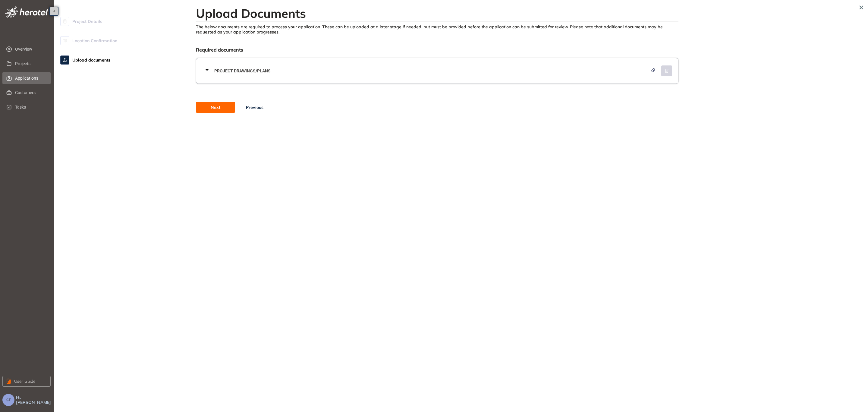 The image size is (868, 412). Describe the element at coordinates (254, 107) in the screenshot. I see `span: Previous` at that location.